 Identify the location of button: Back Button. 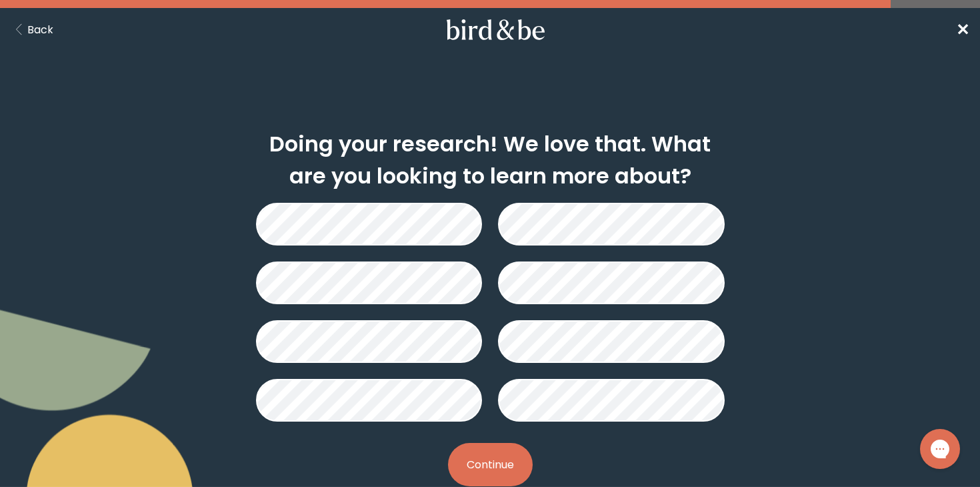
(32, 29).